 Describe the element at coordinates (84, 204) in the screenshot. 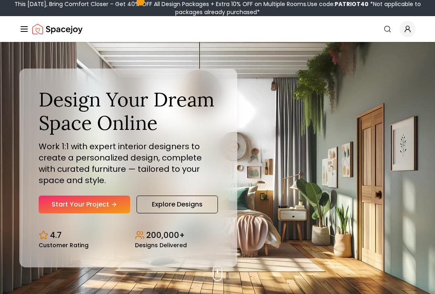

I see `a: Start Your Project` at that location.